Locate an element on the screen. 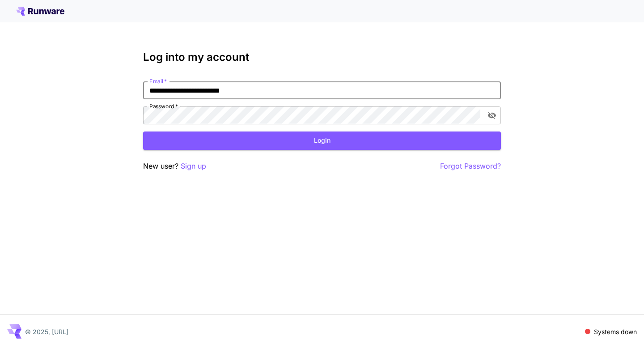 This screenshot has width=644, height=348. button: Login is located at coordinates (322, 140).